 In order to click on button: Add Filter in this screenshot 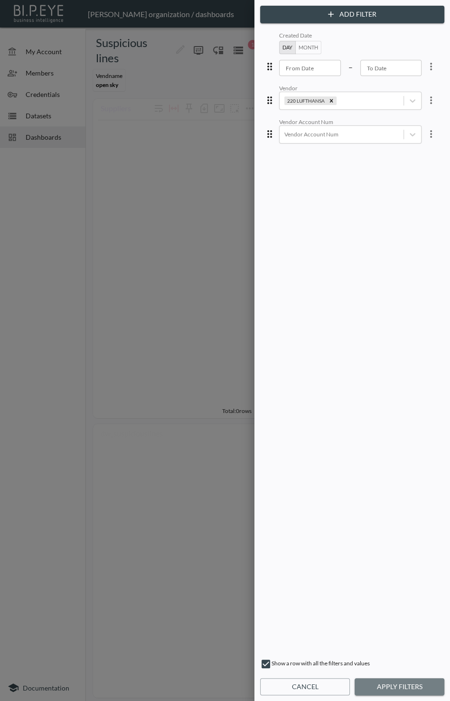, I will do `click(353, 14)`.